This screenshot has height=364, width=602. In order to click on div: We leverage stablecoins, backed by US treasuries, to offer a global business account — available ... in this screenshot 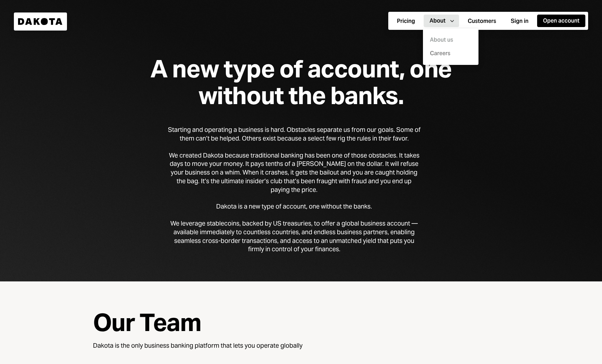, I will do `click(294, 236)`.